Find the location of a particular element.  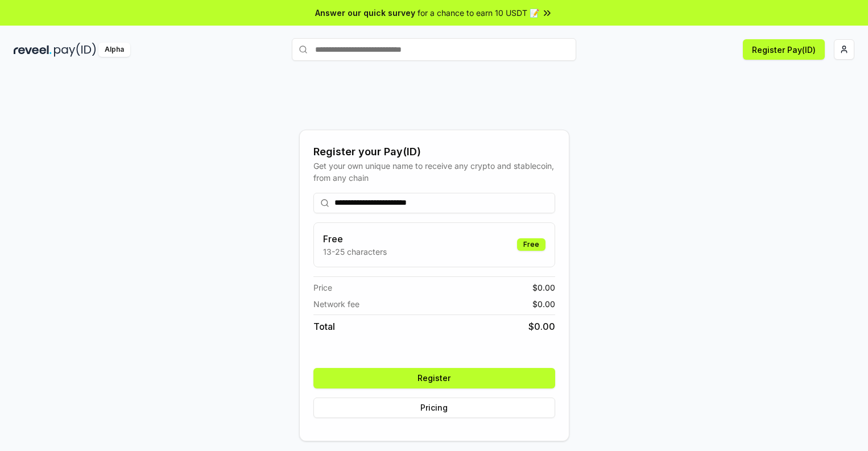

div: Free is located at coordinates (531, 245).